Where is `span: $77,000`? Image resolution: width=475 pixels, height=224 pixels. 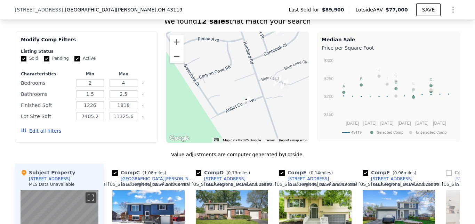 span: $77,000 is located at coordinates (397, 10).